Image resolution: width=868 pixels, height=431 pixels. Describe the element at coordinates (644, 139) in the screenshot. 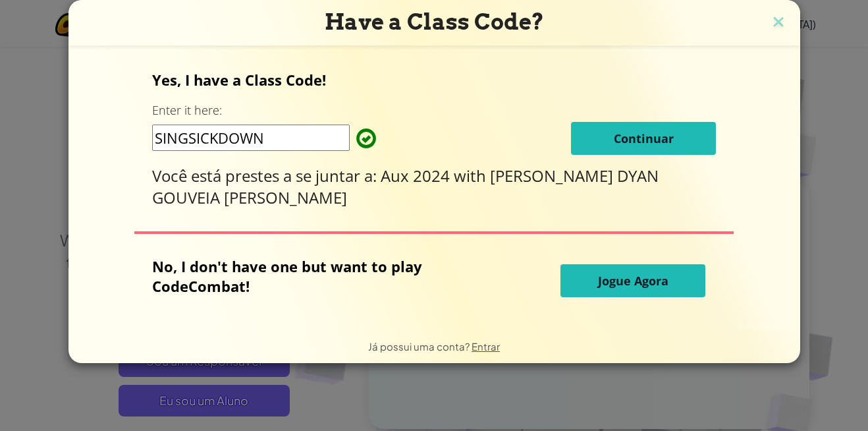

I see `button: Continuar` at that location.